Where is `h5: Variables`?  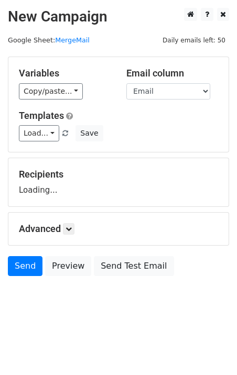
h5: Variables is located at coordinates (64, 73).